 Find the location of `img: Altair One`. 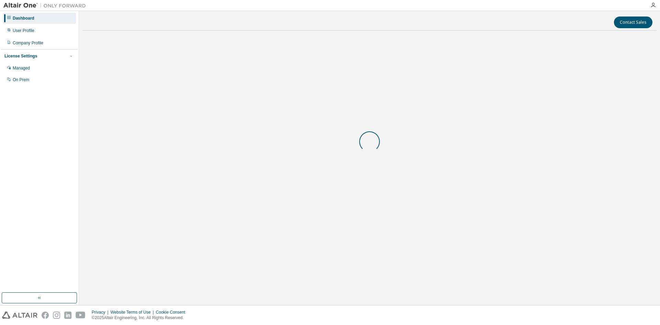

img: Altair One is located at coordinates (46, 5).